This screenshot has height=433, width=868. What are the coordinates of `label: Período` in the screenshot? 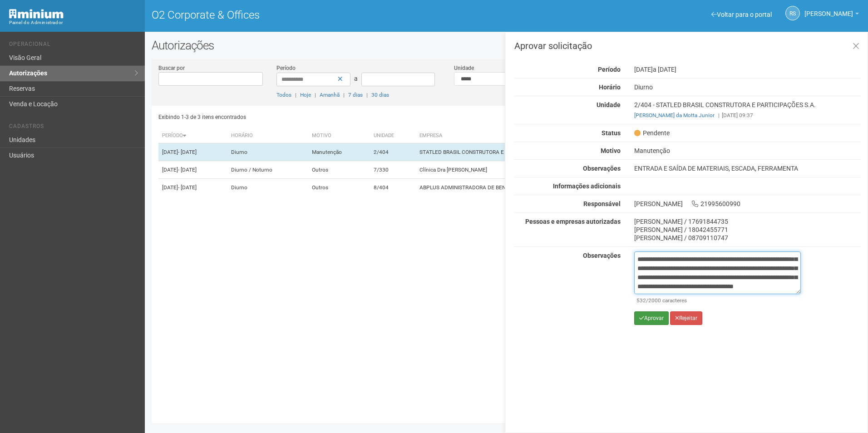 It's located at (286, 68).